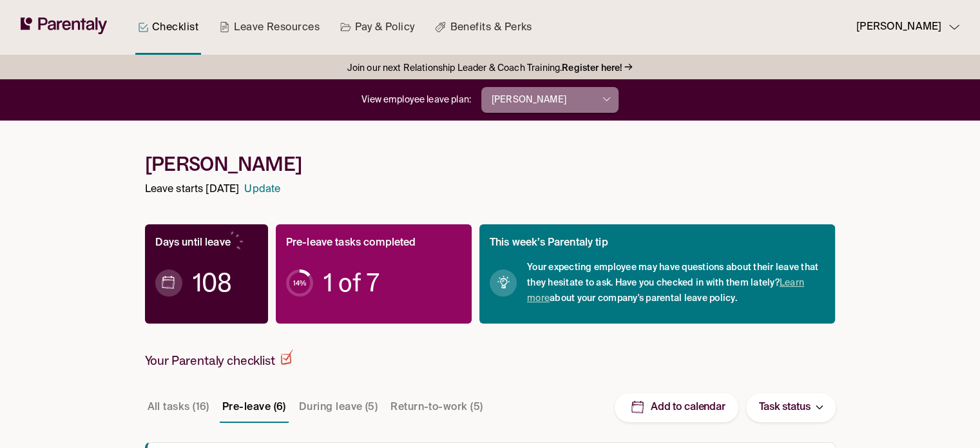 The image size is (980, 448). What do you see at coordinates (417, 100) in the screenshot?
I see `p: View employee leave plan:` at bounding box center [417, 100].